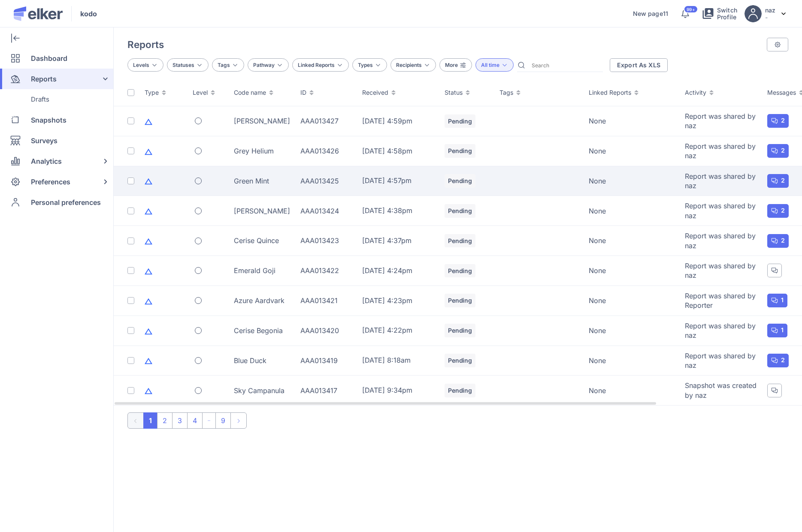 This screenshot has height=532, width=802. Describe the element at coordinates (223, 421) in the screenshot. I see `li: page 9` at that location.